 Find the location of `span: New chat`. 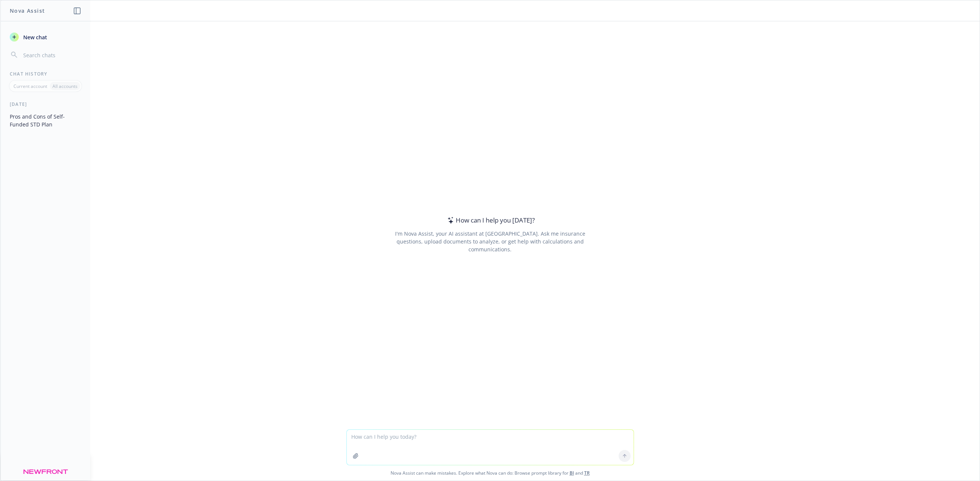

span: New chat is located at coordinates (34, 37).